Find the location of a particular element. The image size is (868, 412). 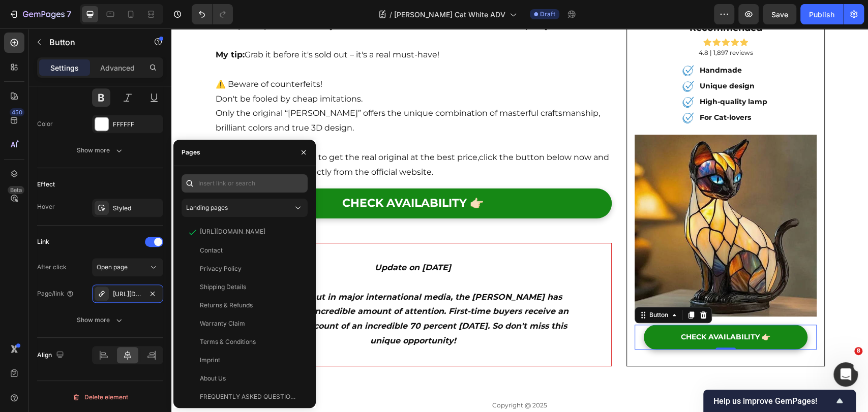

div: Warranty Claim is located at coordinates (222, 324).